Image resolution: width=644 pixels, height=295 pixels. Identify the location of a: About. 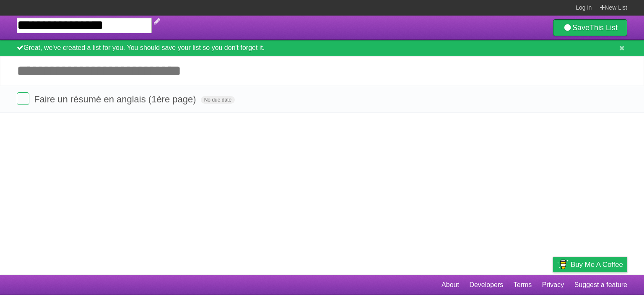
(450, 285).